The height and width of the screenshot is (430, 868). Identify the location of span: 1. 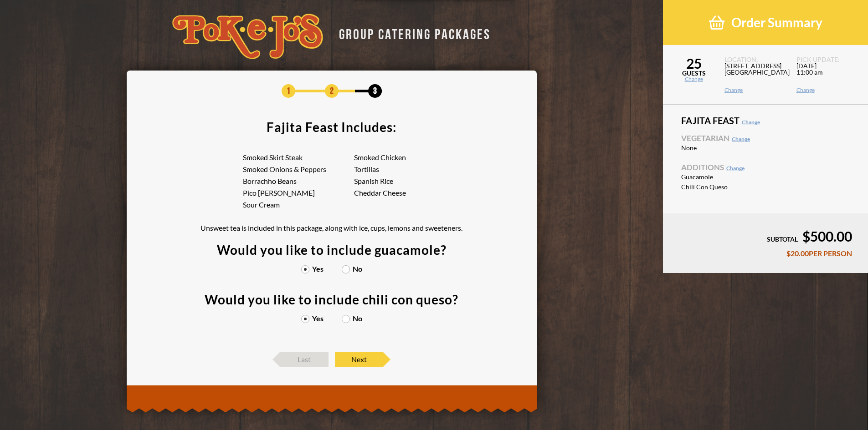
(289, 91).